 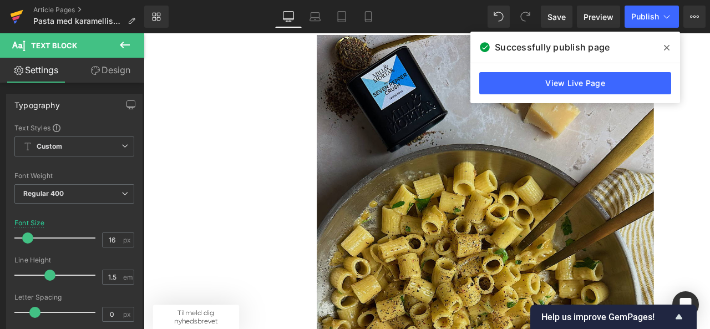 What do you see at coordinates (54, 45) in the screenshot?
I see `span: Text Block` at bounding box center [54, 45].